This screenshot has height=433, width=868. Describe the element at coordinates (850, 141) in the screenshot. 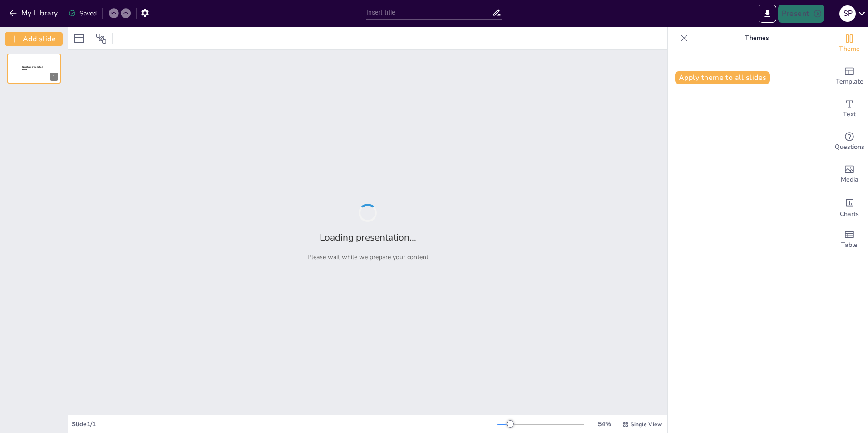

I see `div: Get real-time input from your audience` at that location.